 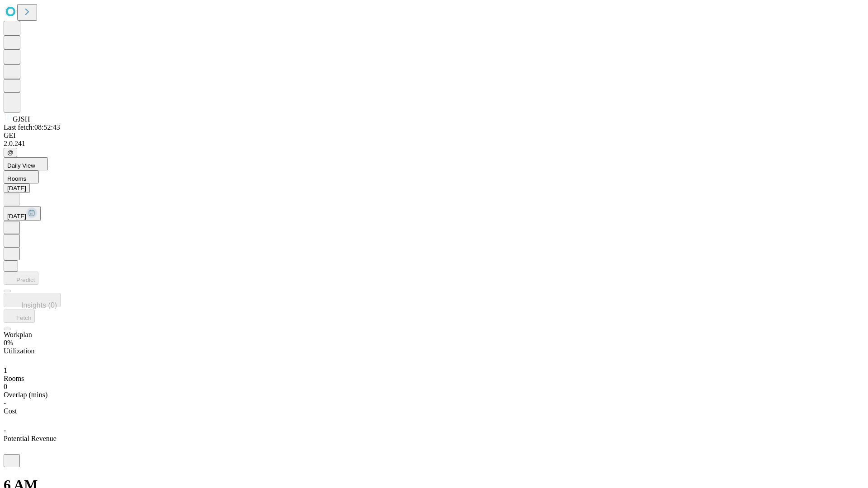 I want to click on span: 0, so click(x=5, y=387).